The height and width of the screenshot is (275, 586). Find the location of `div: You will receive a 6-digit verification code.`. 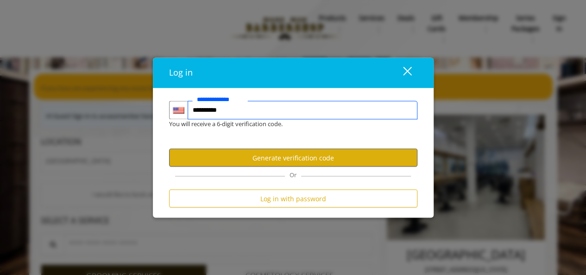

div: You will receive a 6-digit verification code. is located at coordinates (286, 124).